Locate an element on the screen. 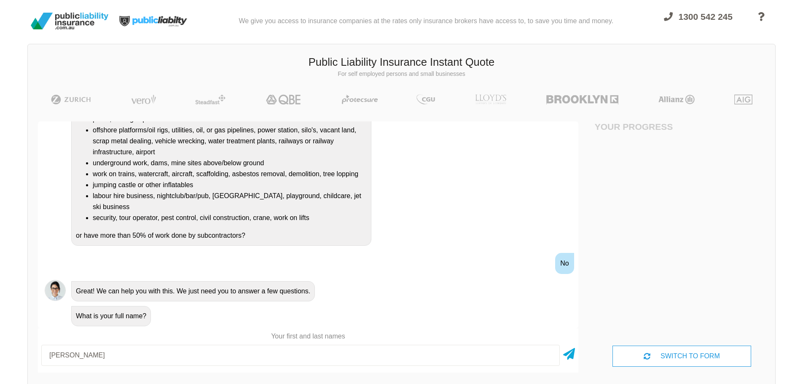 This screenshot has height=384, width=803. img: Public Liability Insurance Light is located at coordinates (154, 21).